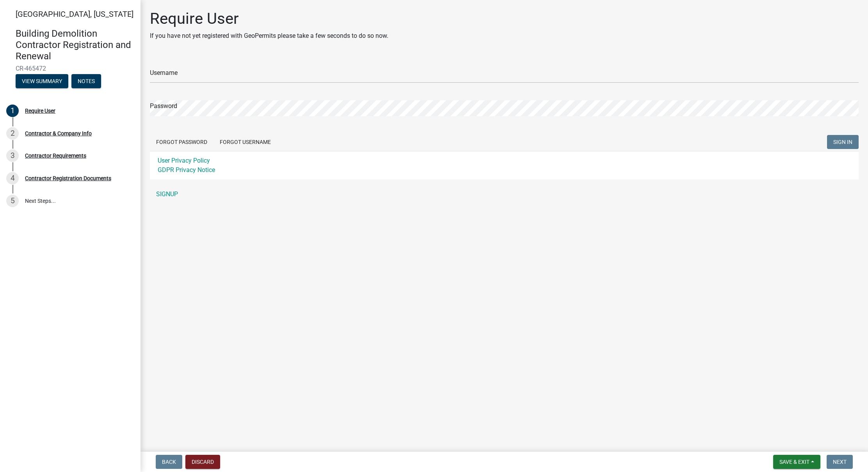  What do you see at coordinates (70, 68) in the screenshot?
I see `span: CR-465472` at bounding box center [70, 68].